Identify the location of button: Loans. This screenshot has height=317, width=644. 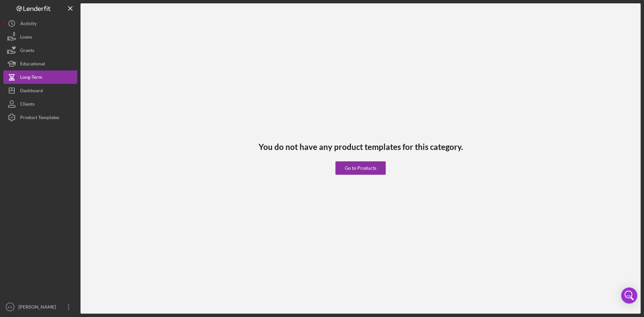
(40, 37).